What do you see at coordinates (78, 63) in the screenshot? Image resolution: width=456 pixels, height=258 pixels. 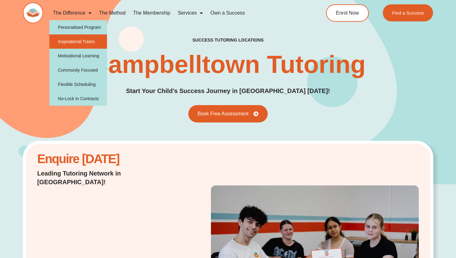 I see `ul: The Difference` at bounding box center [78, 63].